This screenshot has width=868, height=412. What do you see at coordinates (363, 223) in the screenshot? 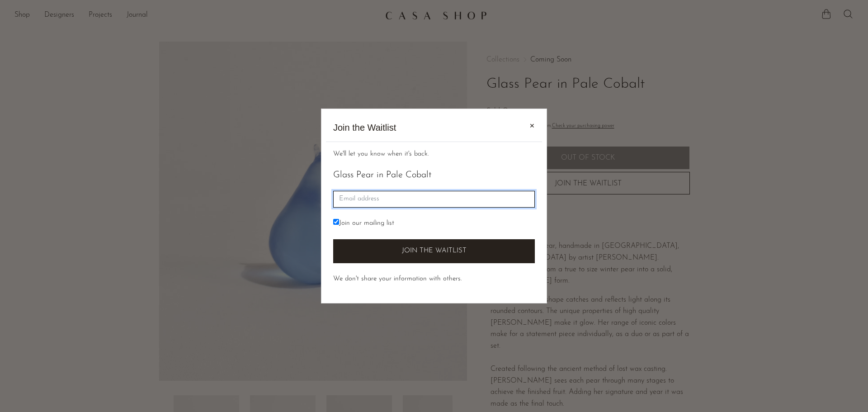
I see `label: Join our mailing list` at bounding box center [363, 223].